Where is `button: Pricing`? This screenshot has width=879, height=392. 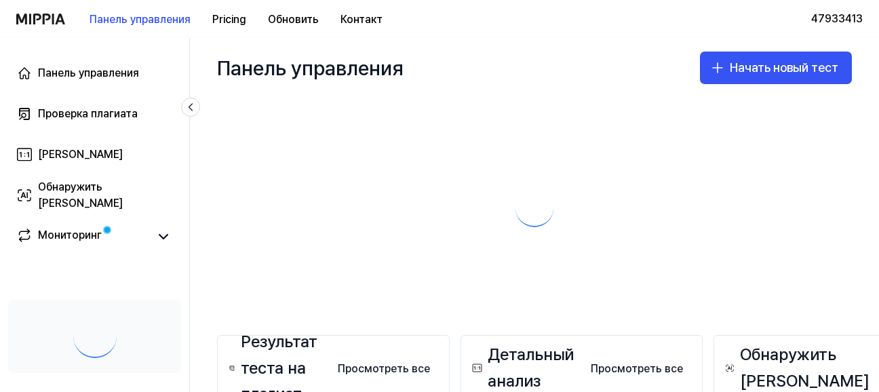
button: Pricing is located at coordinates (229, 20).